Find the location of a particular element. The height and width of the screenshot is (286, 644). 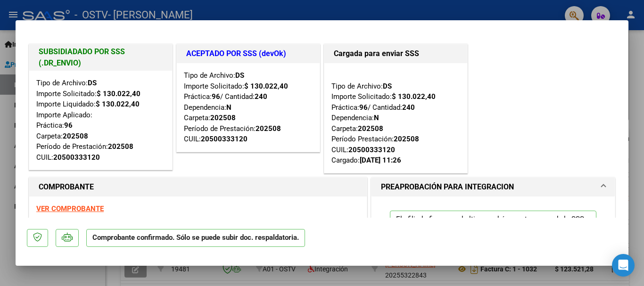

div: Open Intercom Messenger is located at coordinates (623, 265).